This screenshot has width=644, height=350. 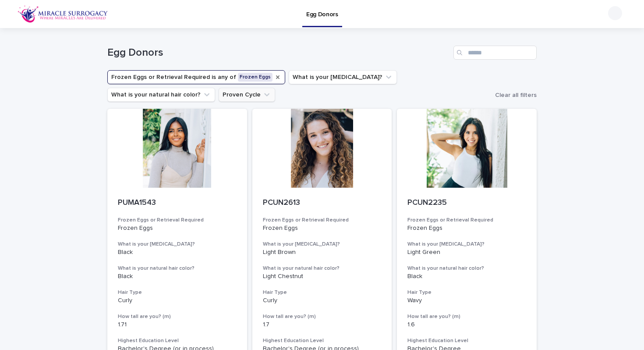 I want to click on p: 1.6, so click(x=467, y=325).